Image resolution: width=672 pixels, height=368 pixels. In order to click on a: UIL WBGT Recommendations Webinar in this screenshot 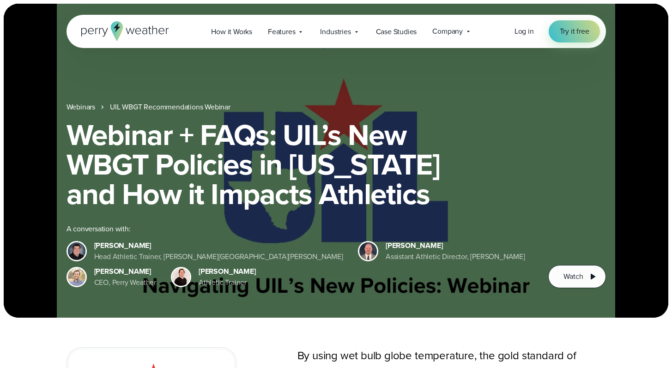, I will do `click(170, 107)`.